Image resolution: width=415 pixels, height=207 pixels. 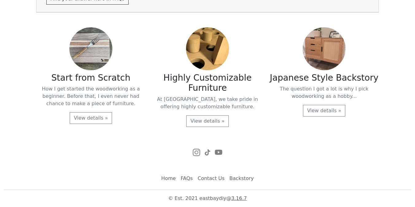 What do you see at coordinates (91, 49) in the screenshot?
I see `img: Start from Scratch` at bounding box center [91, 49].